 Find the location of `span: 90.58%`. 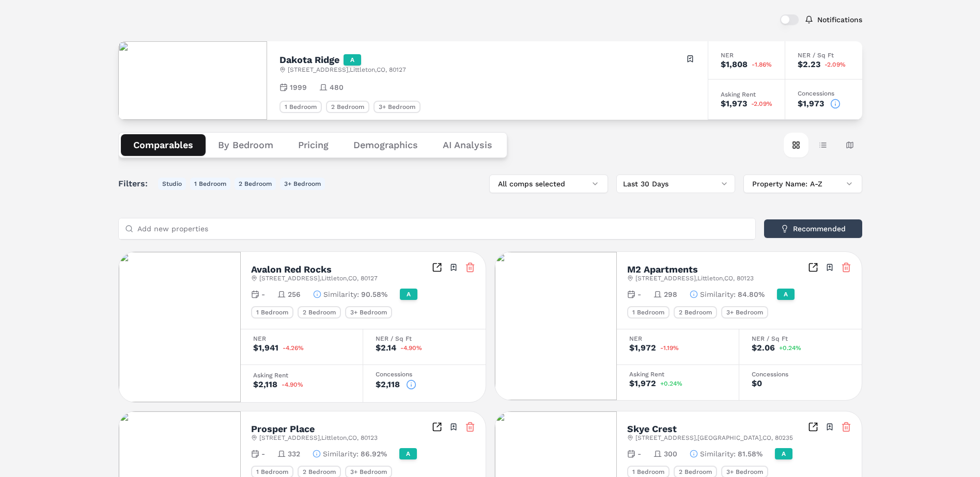

span: 90.58% is located at coordinates (374, 294).